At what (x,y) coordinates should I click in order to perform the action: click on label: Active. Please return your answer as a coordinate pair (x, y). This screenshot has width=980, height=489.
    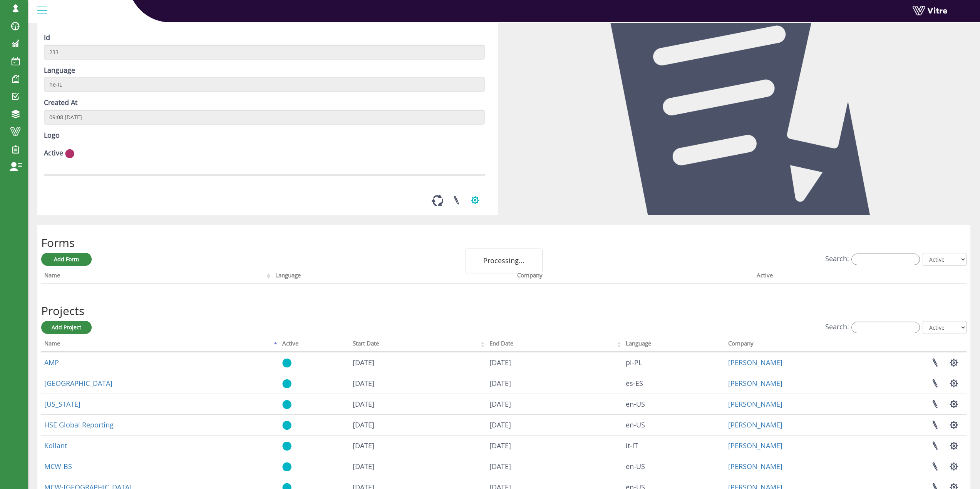
    Looking at the image, I should click on (54, 153).